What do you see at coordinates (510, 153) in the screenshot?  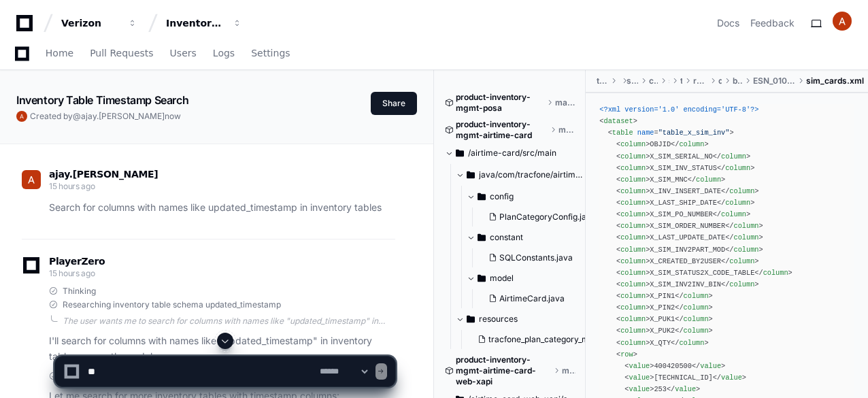 I see `button: /airtime-card/src/main` at bounding box center [510, 153].